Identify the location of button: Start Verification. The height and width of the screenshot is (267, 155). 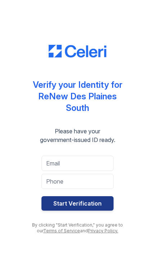
(78, 204).